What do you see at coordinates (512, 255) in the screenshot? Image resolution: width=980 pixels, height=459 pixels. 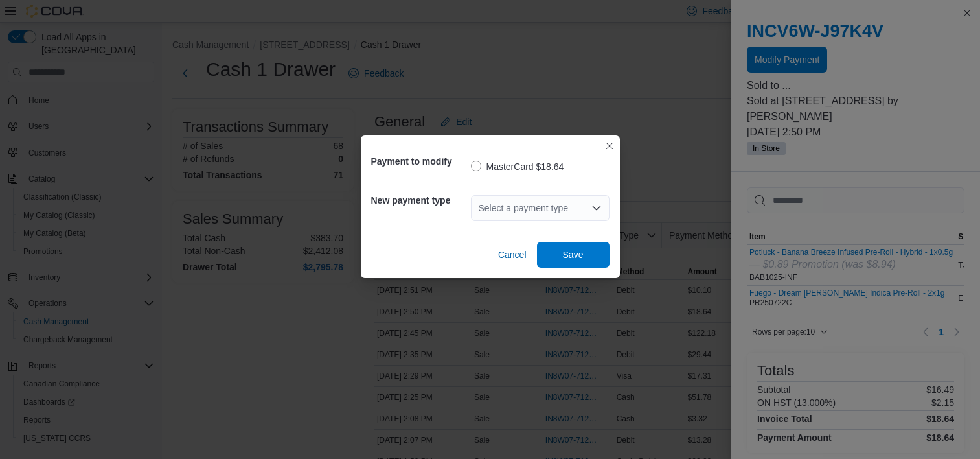 I see `span: Cancel` at bounding box center [512, 255].